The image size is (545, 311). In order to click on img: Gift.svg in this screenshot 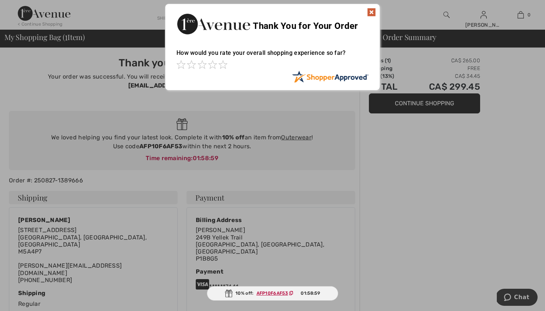, I will do `click(229, 293)`.